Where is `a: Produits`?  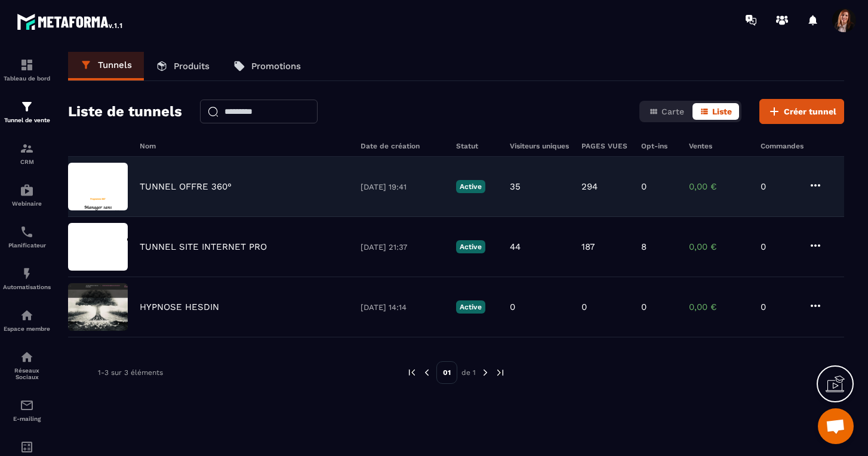
a: Produits is located at coordinates (183, 66).